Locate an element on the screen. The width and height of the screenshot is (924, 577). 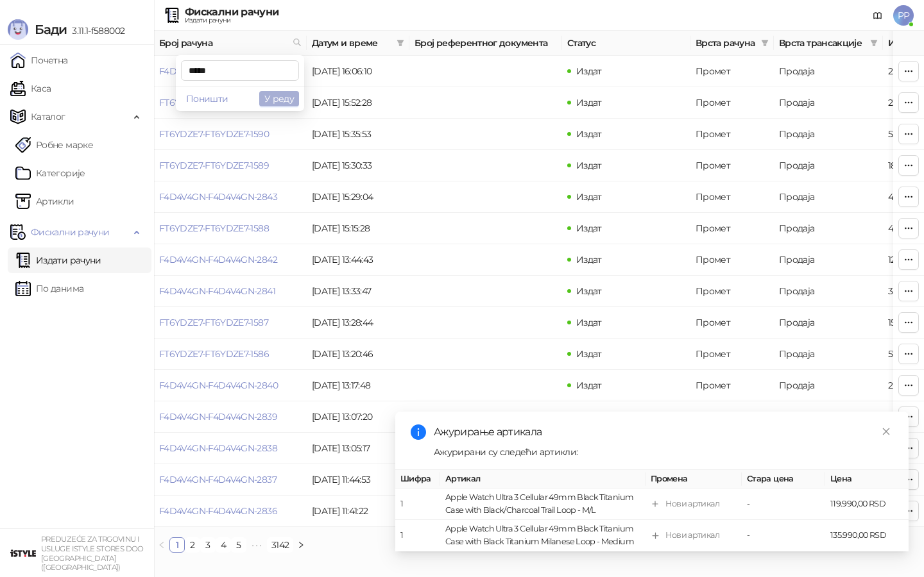
span: close is located at coordinates (886, 432).